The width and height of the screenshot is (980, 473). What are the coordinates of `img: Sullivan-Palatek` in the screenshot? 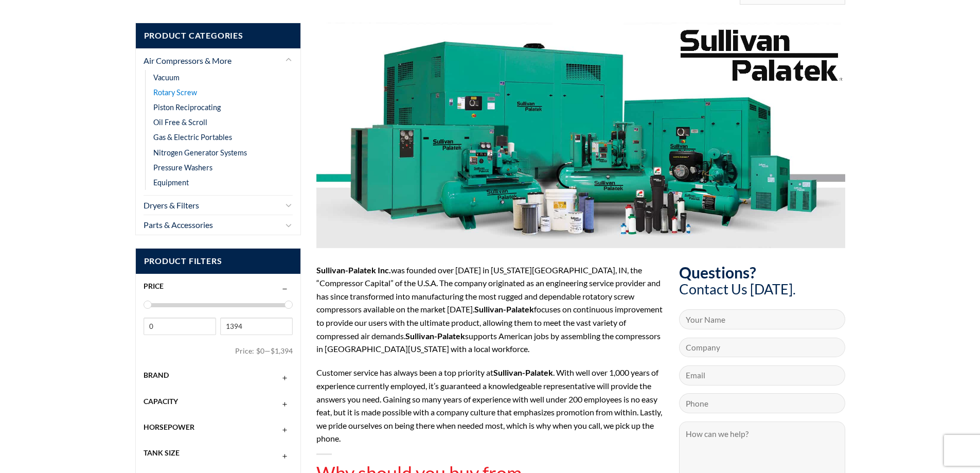 It's located at (760, 56).